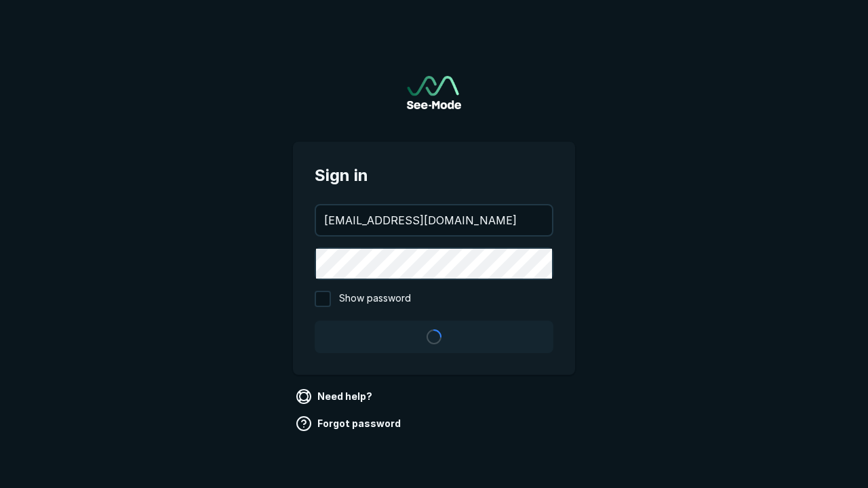 This screenshot has width=868, height=488. What do you see at coordinates (349, 424) in the screenshot?
I see `a: Forgot password` at bounding box center [349, 424].